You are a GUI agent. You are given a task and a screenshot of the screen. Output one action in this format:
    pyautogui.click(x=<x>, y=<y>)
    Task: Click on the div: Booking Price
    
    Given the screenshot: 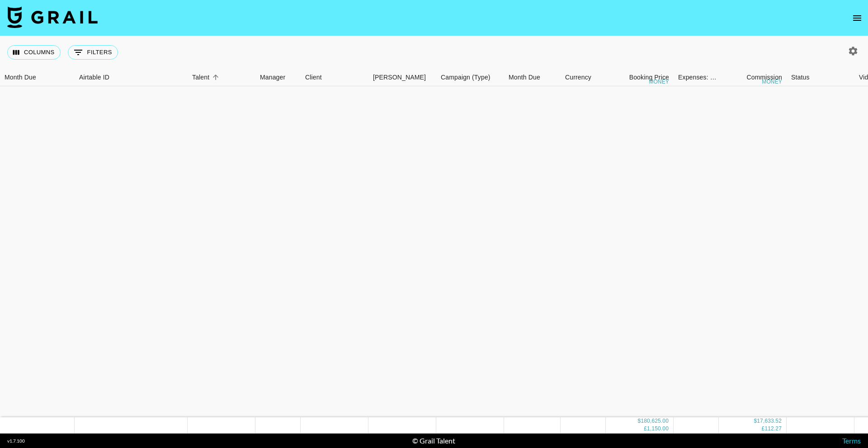 What is the action you would take?
    pyautogui.click(x=649, y=77)
    